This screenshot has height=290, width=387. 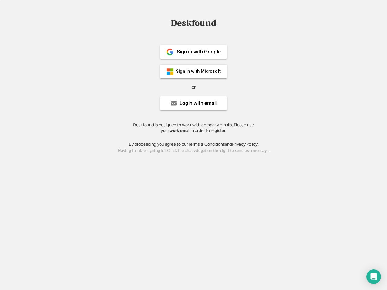 I want to click on strong: work email, so click(x=180, y=131).